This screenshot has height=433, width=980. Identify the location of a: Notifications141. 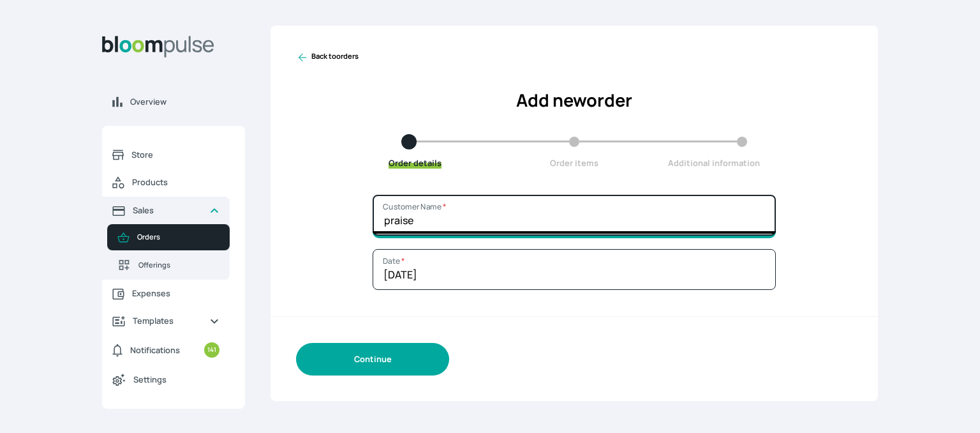
(166, 350).